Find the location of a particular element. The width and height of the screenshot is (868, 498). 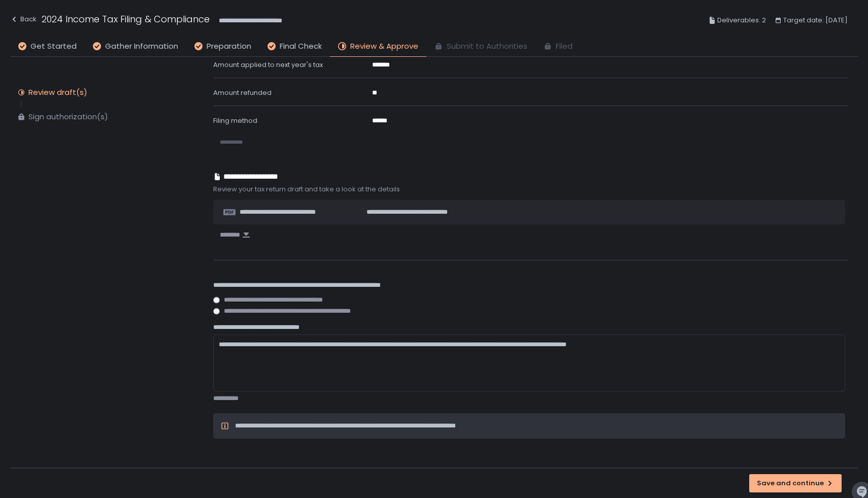

span: Review & Approve is located at coordinates (385, 46).